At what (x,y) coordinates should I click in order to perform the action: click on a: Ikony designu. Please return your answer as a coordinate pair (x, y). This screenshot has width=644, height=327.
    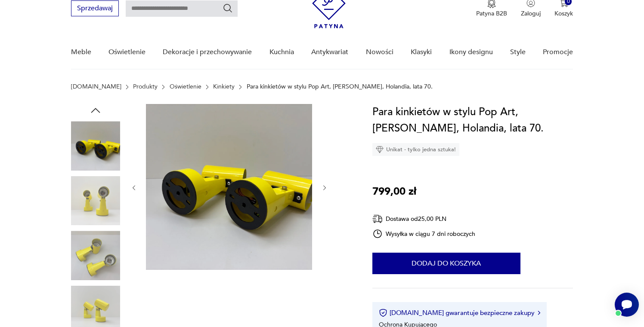
    Looking at the image, I should click on (471, 52).